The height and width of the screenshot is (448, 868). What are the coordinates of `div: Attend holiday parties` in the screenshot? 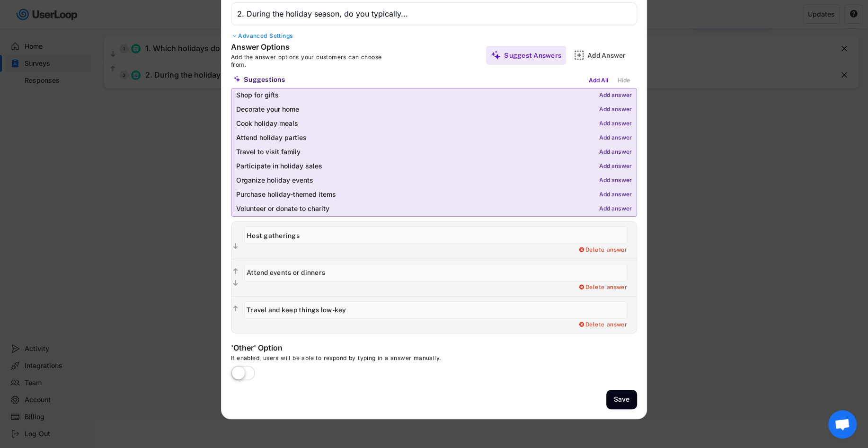 It's located at (415, 138).